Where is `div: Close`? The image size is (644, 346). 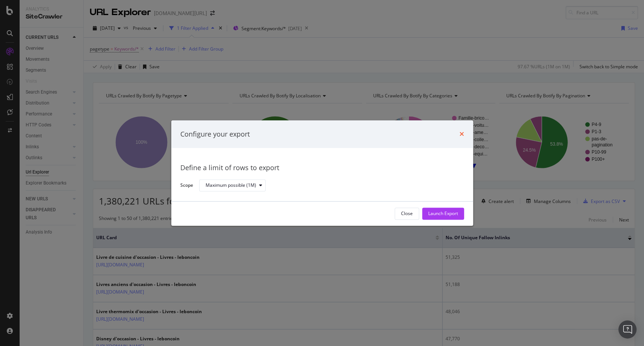 div: Close is located at coordinates (407, 214).